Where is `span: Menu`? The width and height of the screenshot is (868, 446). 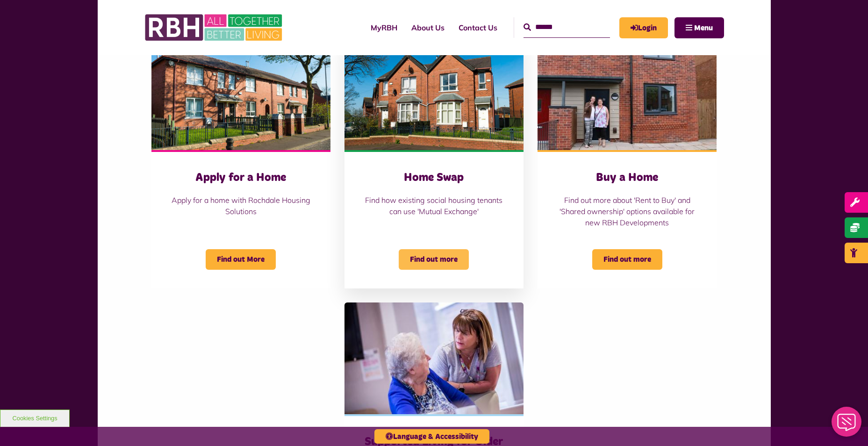 span: Menu is located at coordinates (703, 28).